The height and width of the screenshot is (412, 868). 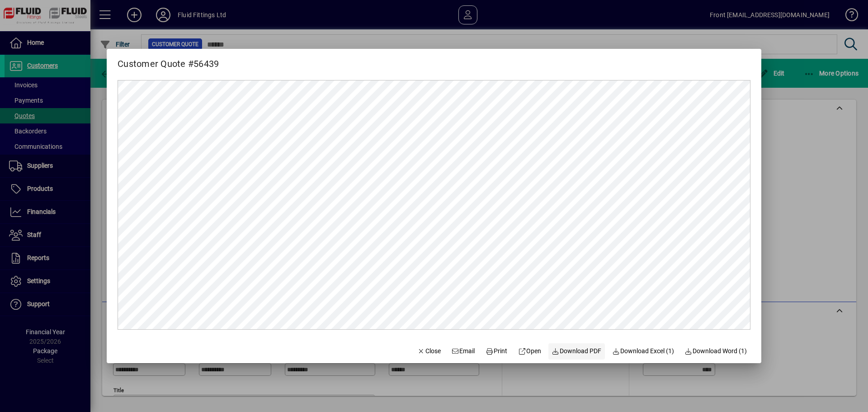 I want to click on span: Close, so click(x=429, y=351).